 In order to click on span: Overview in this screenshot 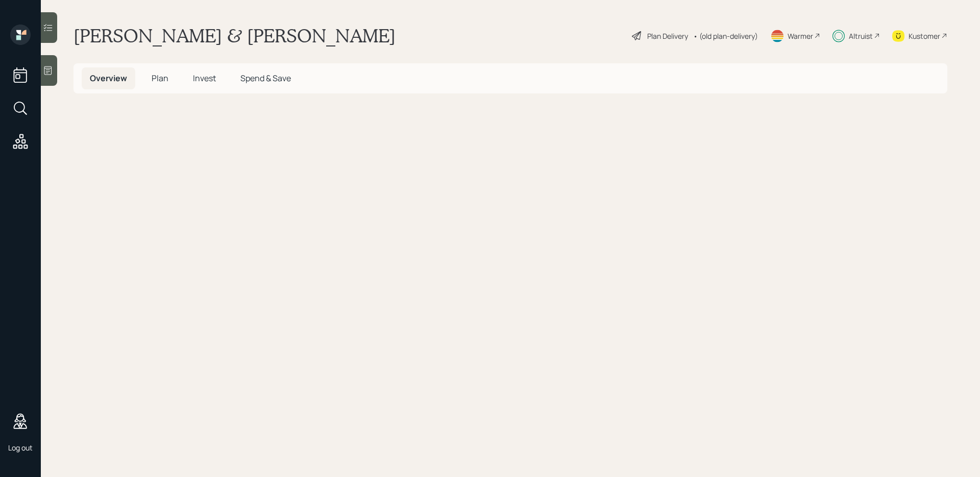, I will do `click(108, 78)`.